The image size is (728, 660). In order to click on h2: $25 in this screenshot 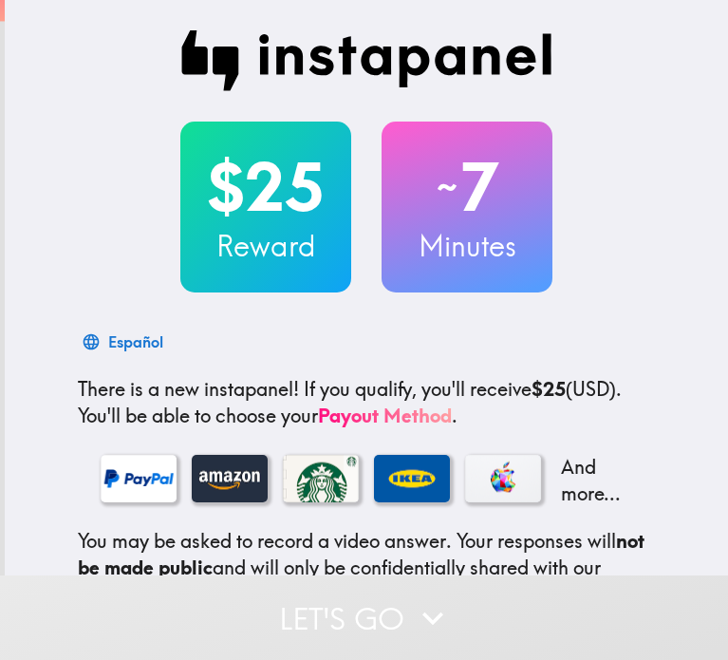, I will do `click(266, 187)`.